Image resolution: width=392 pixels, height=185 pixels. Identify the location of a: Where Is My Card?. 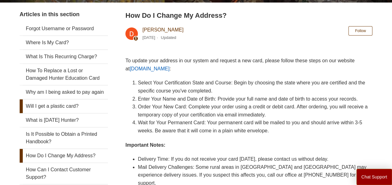
(64, 43).